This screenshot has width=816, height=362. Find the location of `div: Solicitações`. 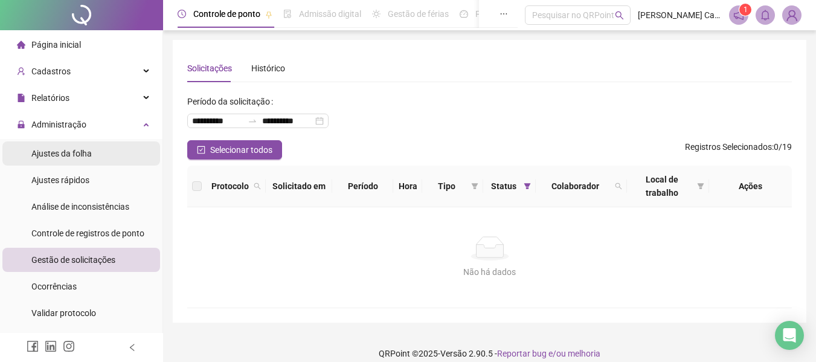

div: Solicitações is located at coordinates (210, 68).